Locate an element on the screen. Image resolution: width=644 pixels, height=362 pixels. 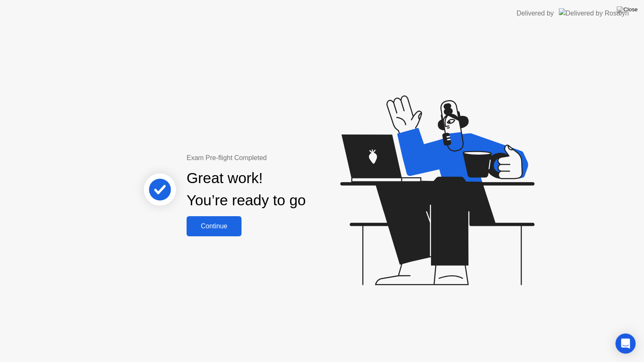
div: Continue is located at coordinates (214, 226).